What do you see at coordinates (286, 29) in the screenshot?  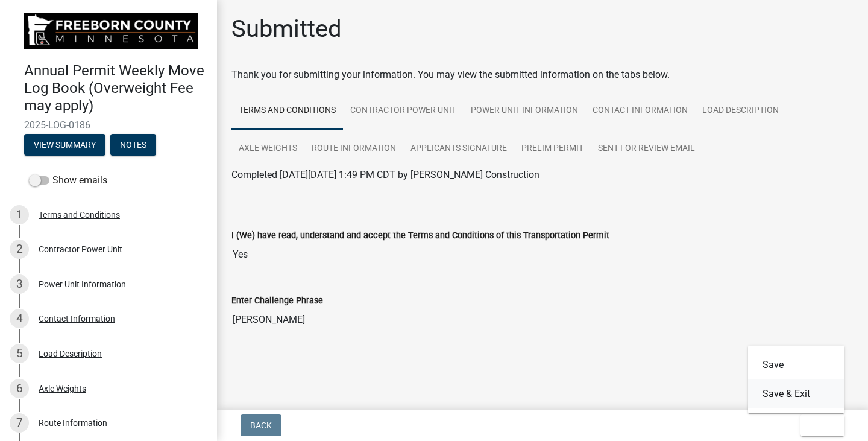 I see `h1: Submitted` at bounding box center [286, 29].